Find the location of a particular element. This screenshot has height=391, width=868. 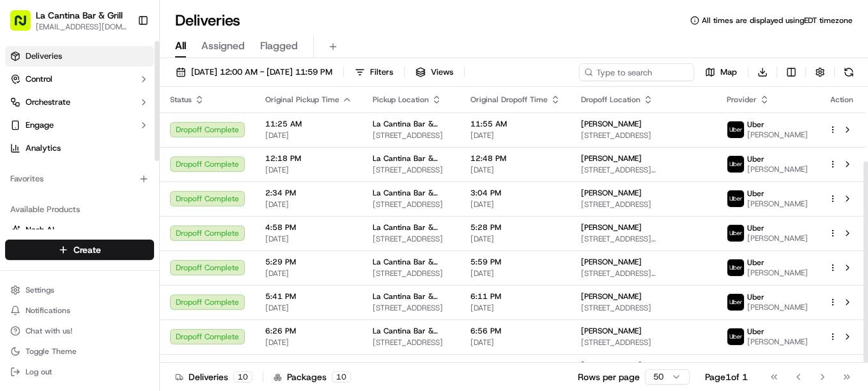

button: Chat with us! is located at coordinates (79, 331).